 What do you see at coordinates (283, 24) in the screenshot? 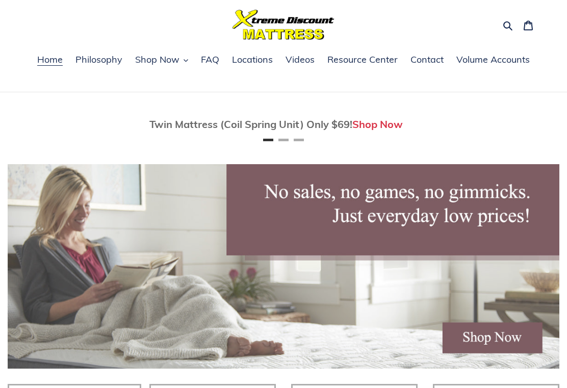
I see `img: Xtreme Discount Mattress` at bounding box center [283, 24].